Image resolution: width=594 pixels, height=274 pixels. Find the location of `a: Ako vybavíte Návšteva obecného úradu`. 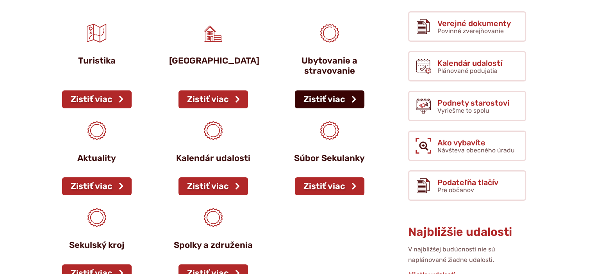

a: Ako vybavíte Návšteva obecného úradu is located at coordinates (467, 146).